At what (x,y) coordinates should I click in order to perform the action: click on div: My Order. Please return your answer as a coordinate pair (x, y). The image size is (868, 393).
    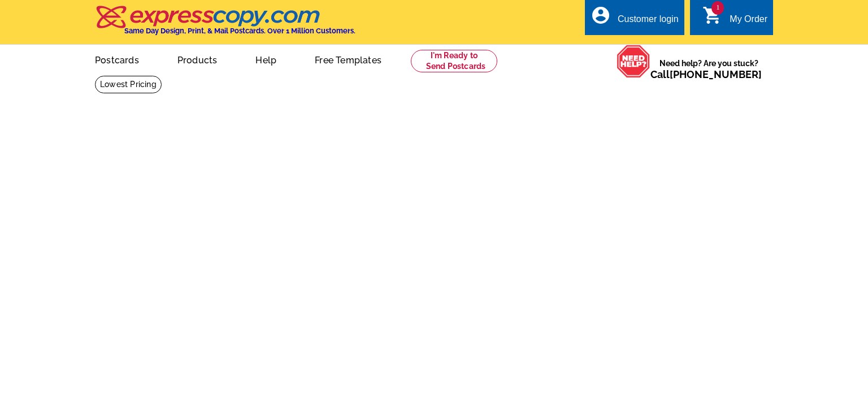
    Looking at the image, I should click on (748, 22).